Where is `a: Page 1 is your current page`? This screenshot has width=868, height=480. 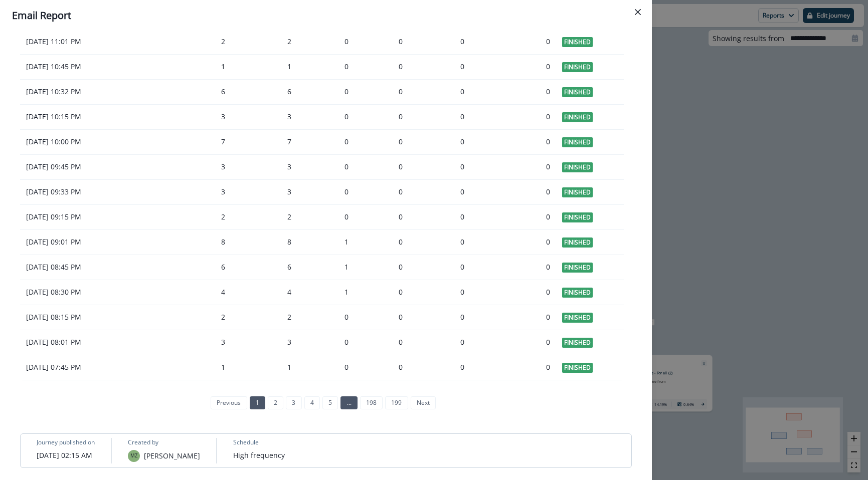
a: Page 1 is your current page is located at coordinates (257, 403).